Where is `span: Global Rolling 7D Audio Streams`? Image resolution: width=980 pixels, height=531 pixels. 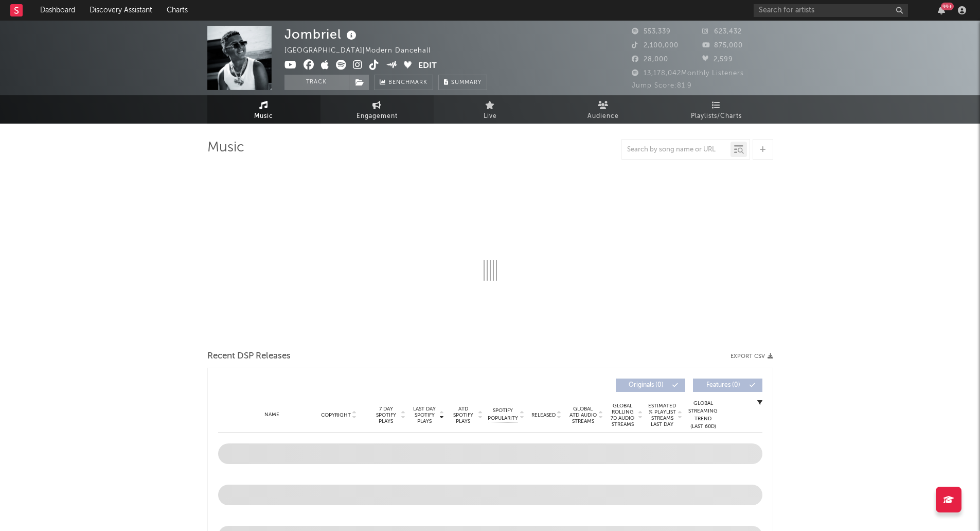
span: Global Rolling 7D Audio Streams is located at coordinates (622, 415).